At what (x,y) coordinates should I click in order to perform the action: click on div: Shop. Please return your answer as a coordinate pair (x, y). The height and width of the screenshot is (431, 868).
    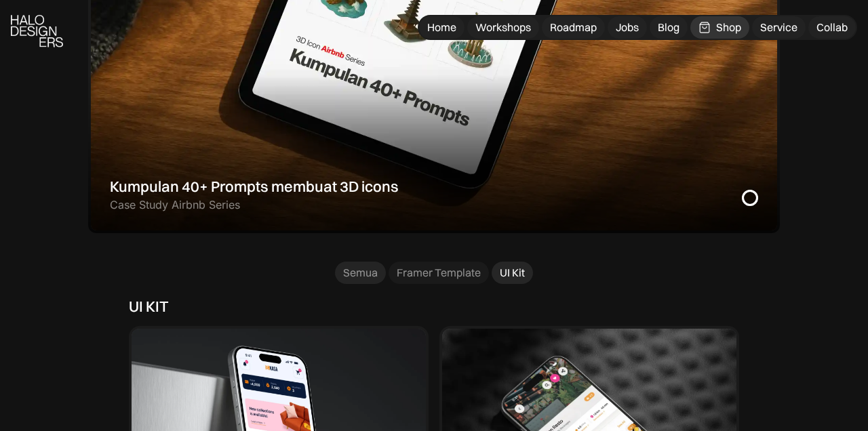
    Looking at the image, I should click on (729, 27).